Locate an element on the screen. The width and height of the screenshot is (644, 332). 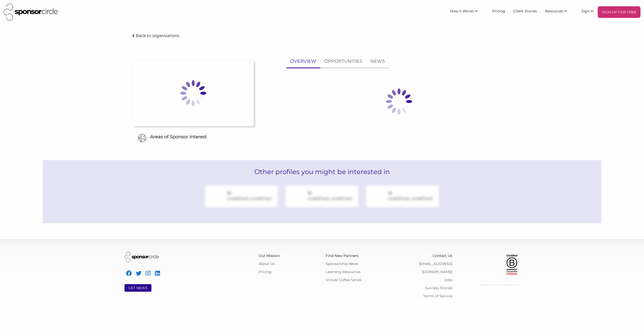
p: SIGN UP FOR FREE is located at coordinates (619, 12).